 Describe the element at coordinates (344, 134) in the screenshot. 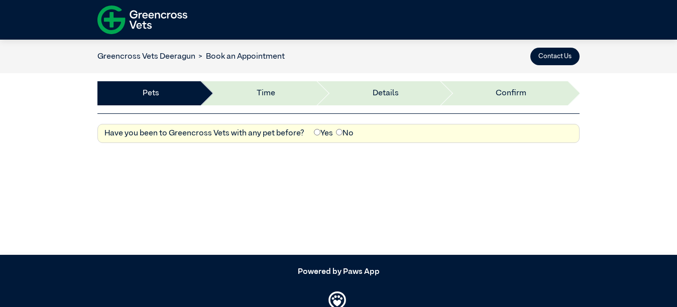

I see `label: No` at that location.